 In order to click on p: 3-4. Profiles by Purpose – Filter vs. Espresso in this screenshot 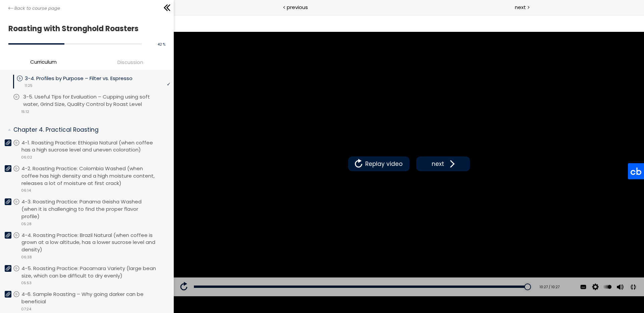, I will do `click(85, 78)`.